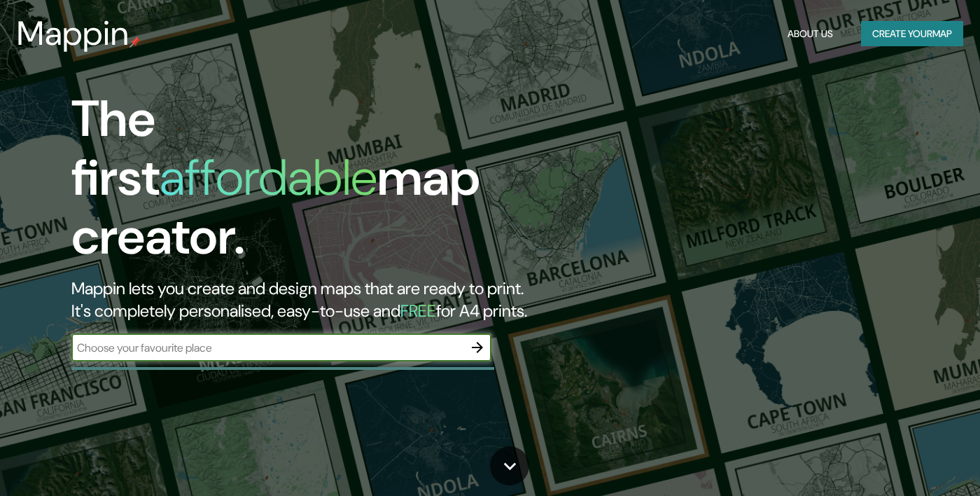  I want to click on input: Choose your favourite place, so click(268, 347).